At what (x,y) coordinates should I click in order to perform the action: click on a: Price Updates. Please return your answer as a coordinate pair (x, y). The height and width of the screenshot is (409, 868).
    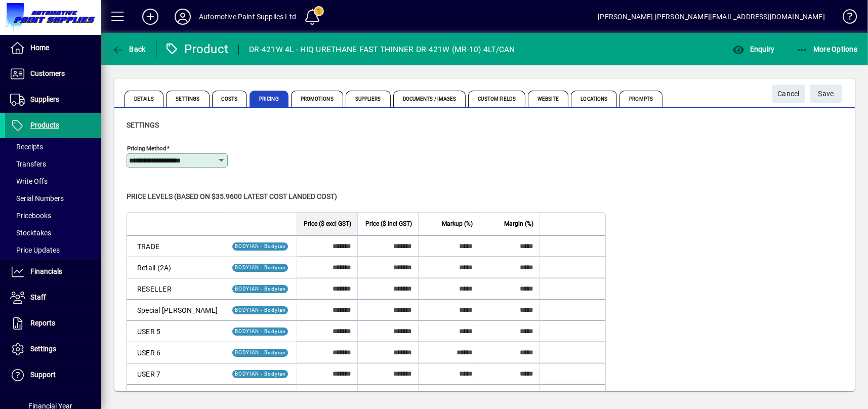
    Looking at the image, I should click on (53, 250).